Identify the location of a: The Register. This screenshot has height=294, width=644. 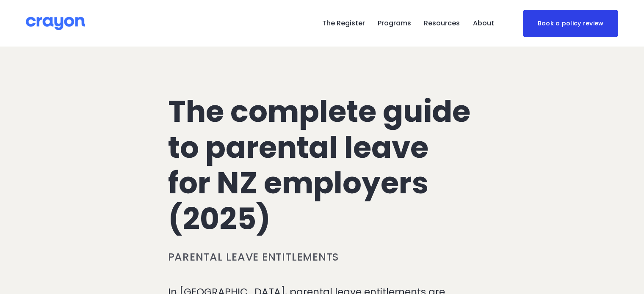
(344, 23).